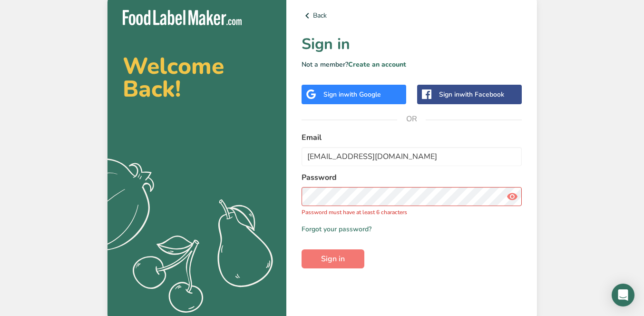 The height and width of the screenshot is (316, 644). Describe the element at coordinates (377, 65) in the screenshot. I see `a: Create an account` at that location.